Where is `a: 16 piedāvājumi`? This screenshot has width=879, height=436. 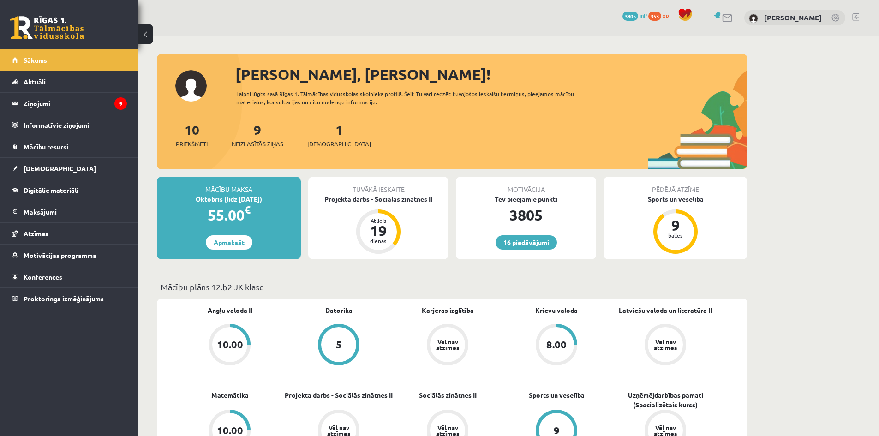
a: 16 piedāvājumi is located at coordinates (526, 242).